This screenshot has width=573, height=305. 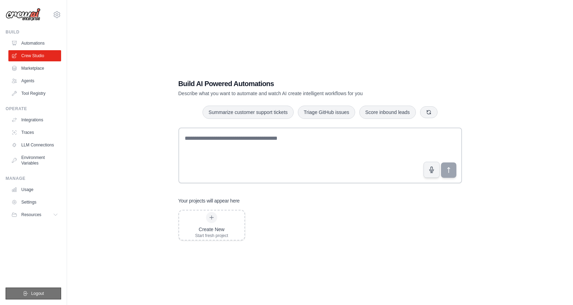 I want to click on a: Agents, so click(x=35, y=81).